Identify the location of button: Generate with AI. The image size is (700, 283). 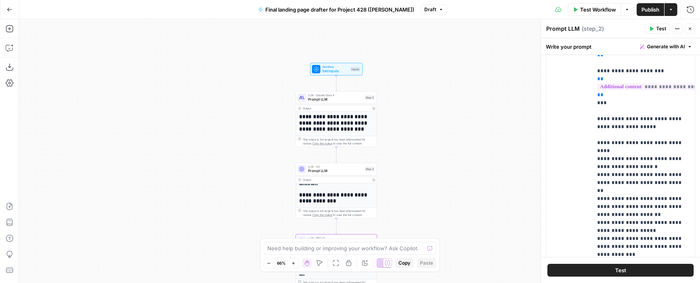
(666, 47).